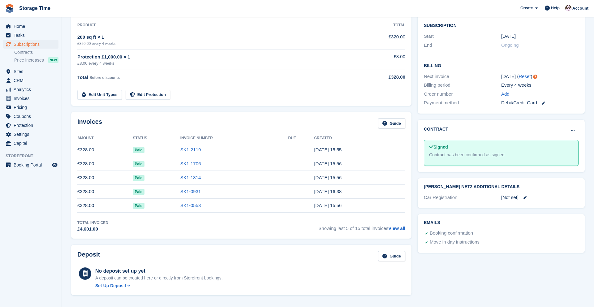 This screenshot has height=307, width=594. What do you see at coordinates (93, 223) in the screenshot?
I see `div: Total Invoiced` at bounding box center [93, 223].